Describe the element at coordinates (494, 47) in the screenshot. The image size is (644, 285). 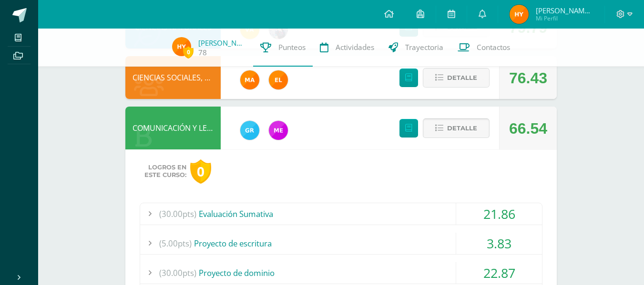
I see `span: Contactos` at that location.